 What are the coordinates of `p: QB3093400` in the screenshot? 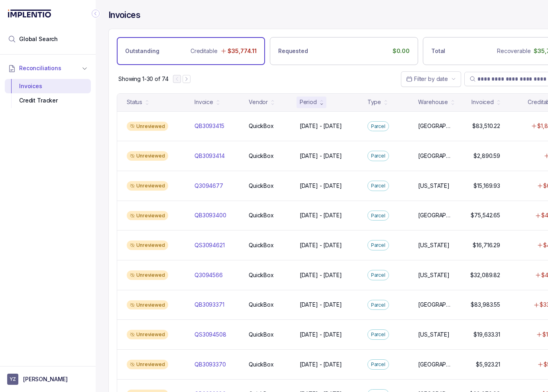 It's located at (210, 215).